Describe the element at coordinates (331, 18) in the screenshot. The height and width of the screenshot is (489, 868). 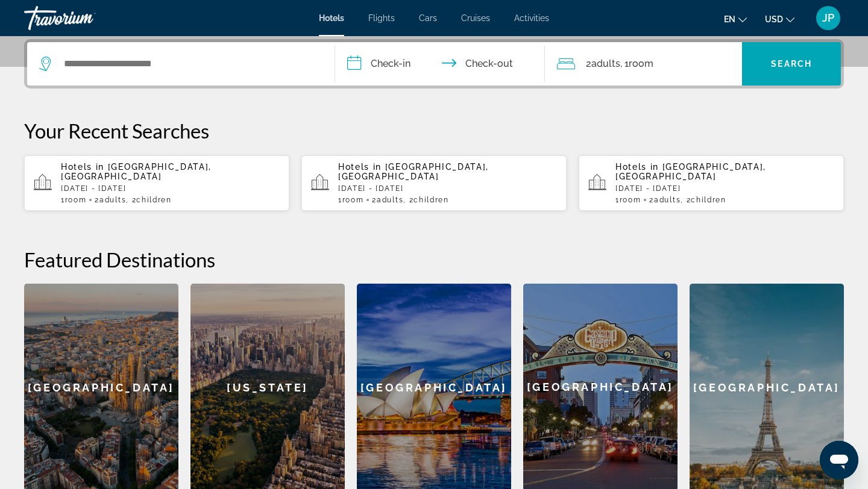
I see `span: Hotels` at that location.